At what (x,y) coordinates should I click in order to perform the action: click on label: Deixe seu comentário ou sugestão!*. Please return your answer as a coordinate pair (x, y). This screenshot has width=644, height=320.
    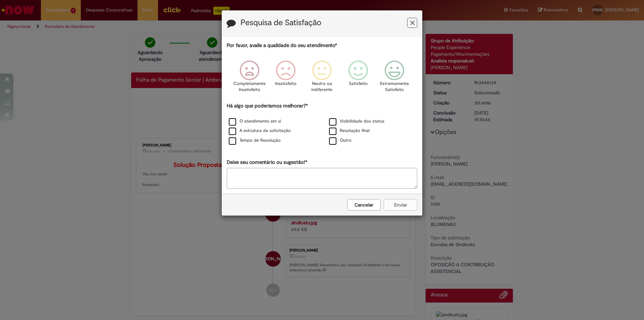
    Looking at the image, I should click on (267, 162).